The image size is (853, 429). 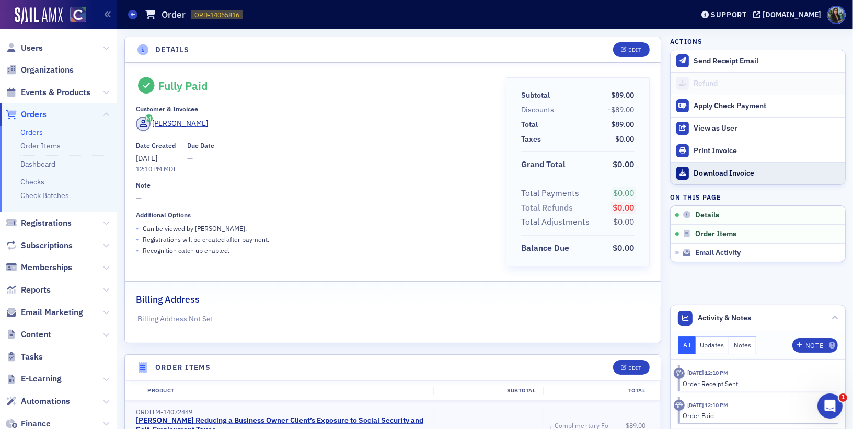 I want to click on span: Email Activity, so click(x=717, y=253).